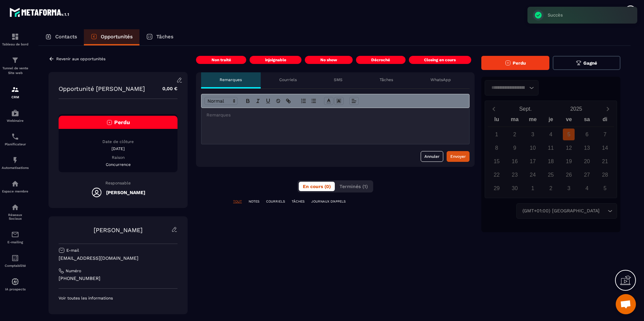 This screenshot has height=321, width=644. Describe the element at coordinates (15, 237) in the screenshot. I see `a: emailemailE-mailing` at that location.